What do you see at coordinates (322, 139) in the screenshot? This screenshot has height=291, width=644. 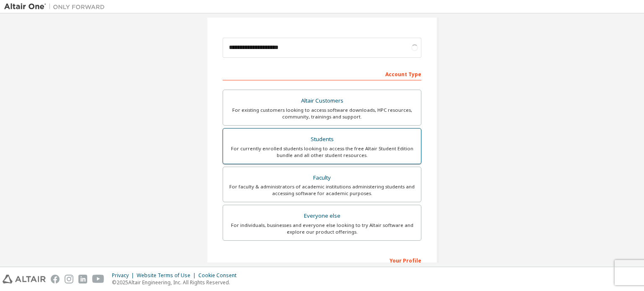 I see `div: Students` at bounding box center [322, 139].